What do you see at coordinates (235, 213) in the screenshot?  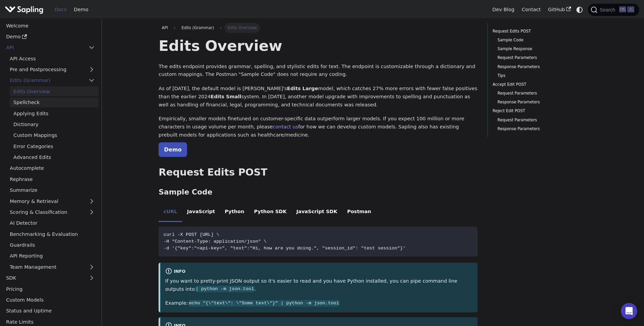 I see `li: Python` at bounding box center [235, 213].